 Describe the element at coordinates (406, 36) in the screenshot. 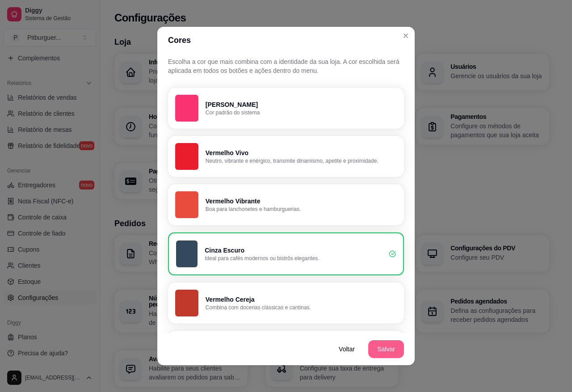

I see `button: Close` at that location.